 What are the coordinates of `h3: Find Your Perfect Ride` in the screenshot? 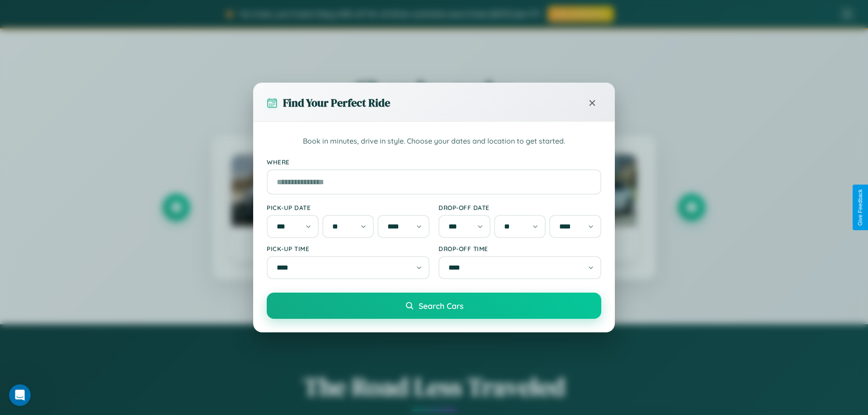 It's located at (336, 103).